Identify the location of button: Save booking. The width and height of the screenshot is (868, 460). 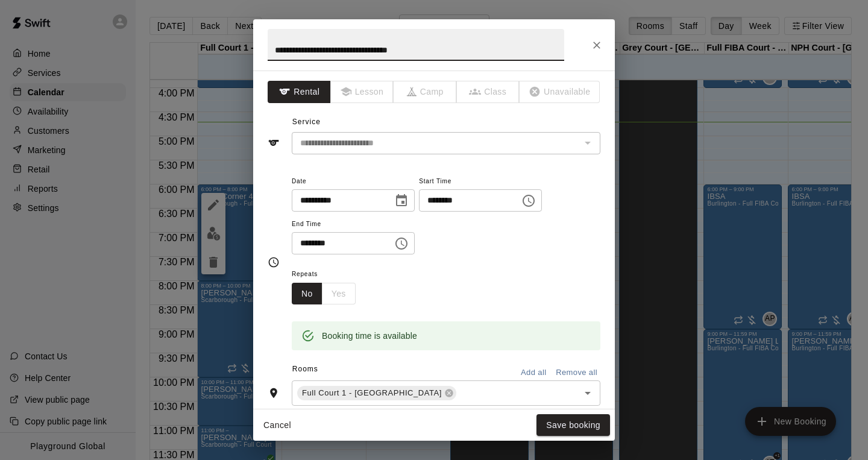
(573, 425).